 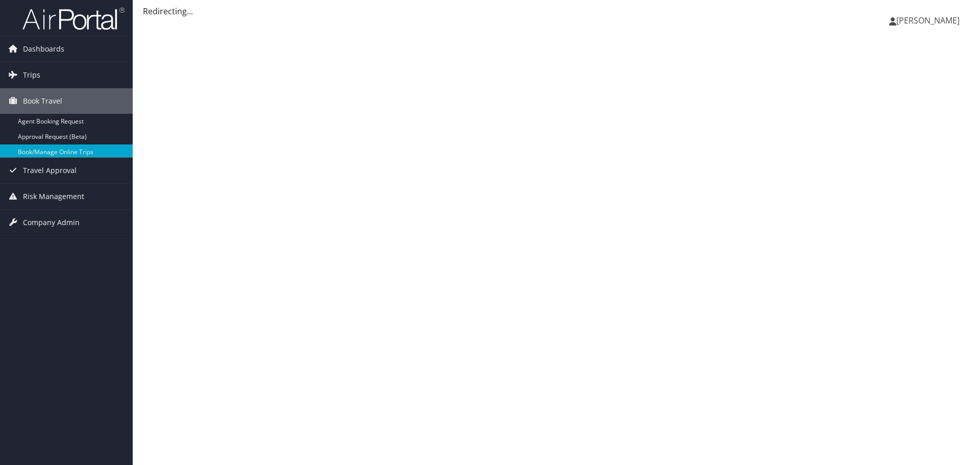 I want to click on span: Risk Management, so click(x=54, y=196).